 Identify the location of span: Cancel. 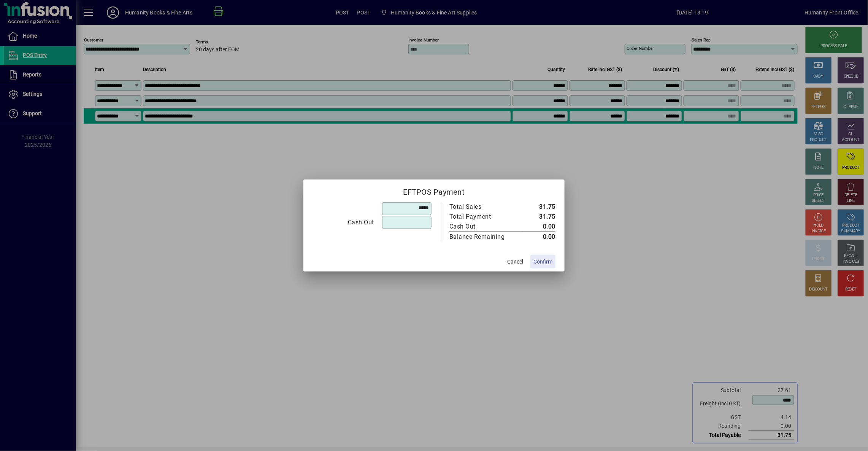
(515, 262).